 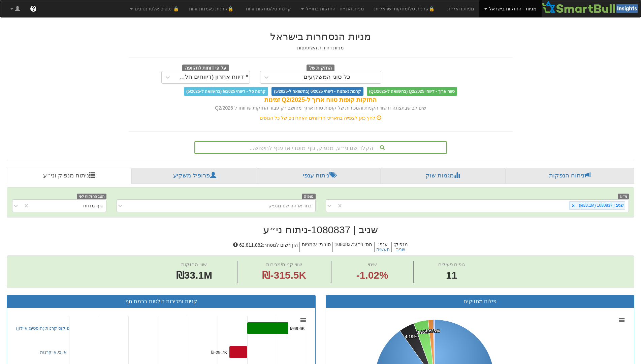 What do you see at coordinates (423, 332) in the screenshot?
I see `tspan: 3.95%` at bounding box center [423, 332].